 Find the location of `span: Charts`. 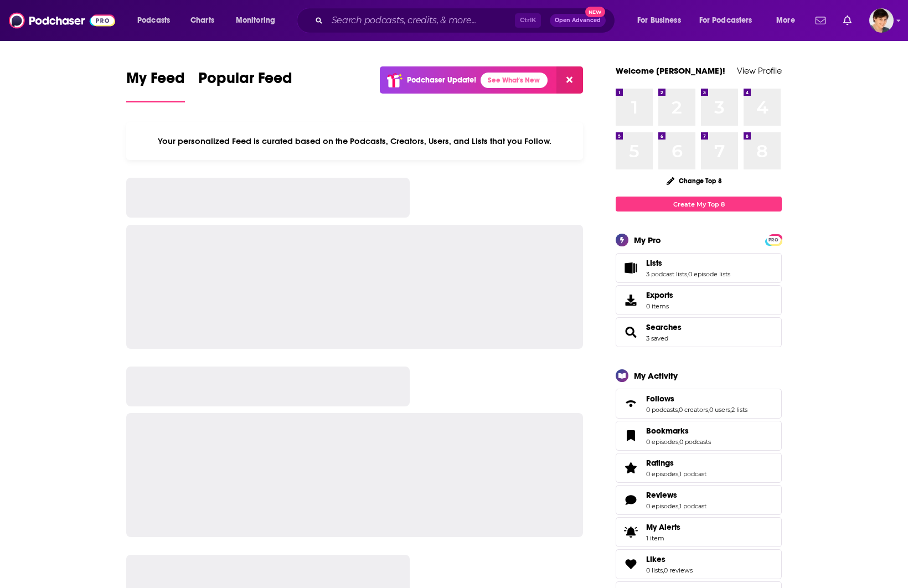

span: Charts is located at coordinates (202, 20).